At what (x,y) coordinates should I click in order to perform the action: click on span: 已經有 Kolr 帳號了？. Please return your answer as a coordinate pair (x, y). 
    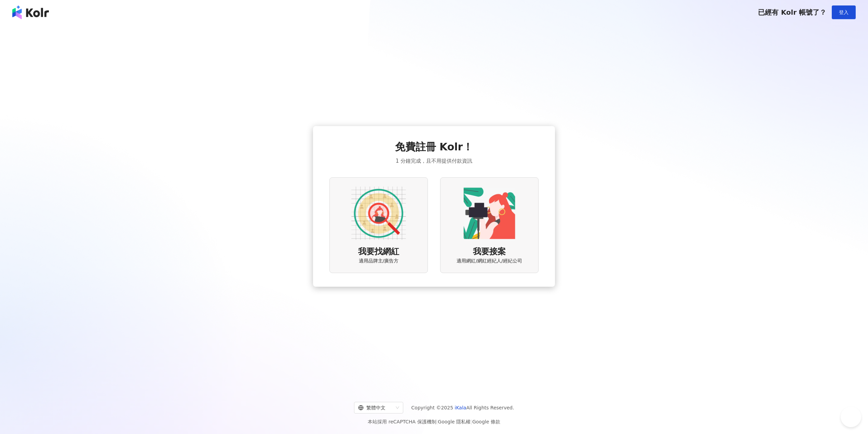
    Looking at the image, I should click on (792, 12).